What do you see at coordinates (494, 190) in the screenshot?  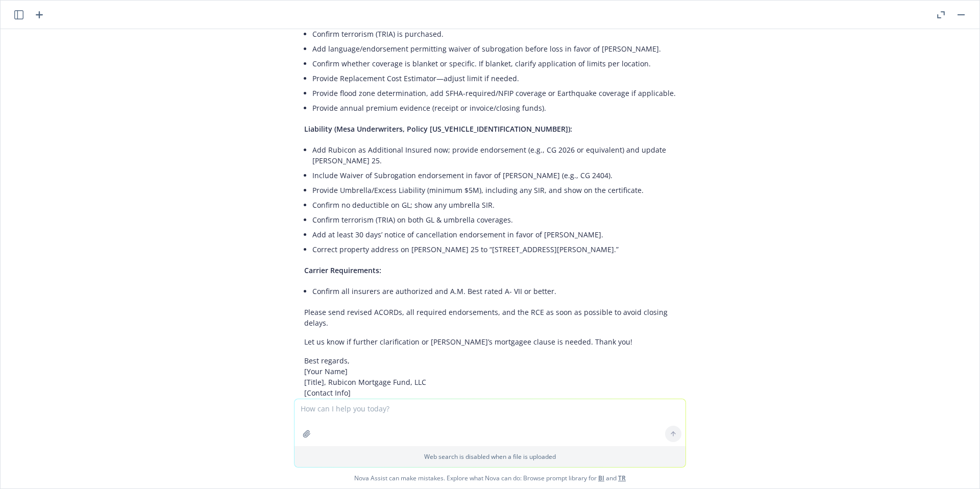 I see `li: Provide Umbrella/Excess Liability (minimum $5M), including any SIR, and show on the certificate.` at bounding box center [494, 190].